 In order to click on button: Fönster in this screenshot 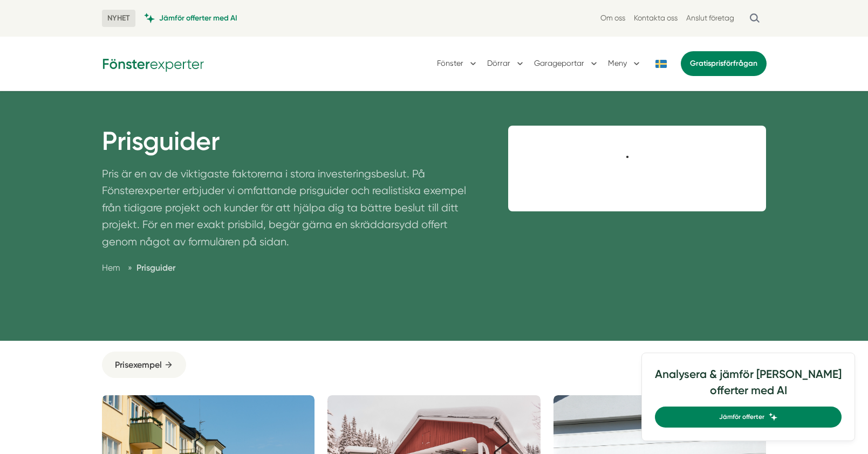, I will do `click(457, 64)`.